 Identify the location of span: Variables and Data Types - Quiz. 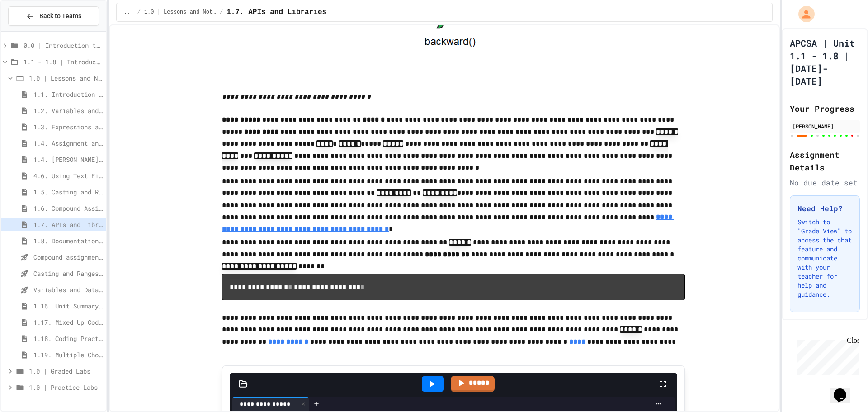
(68, 289).